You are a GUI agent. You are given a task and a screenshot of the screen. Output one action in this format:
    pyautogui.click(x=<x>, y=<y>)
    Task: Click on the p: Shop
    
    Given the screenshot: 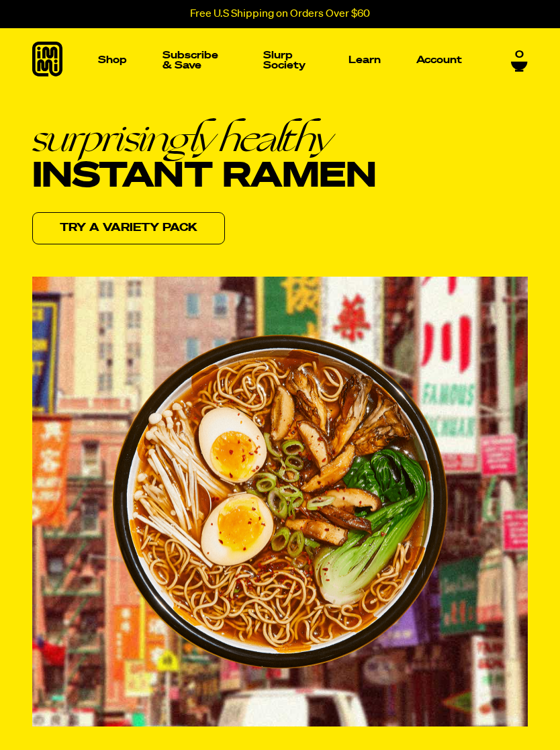 What is the action you would take?
    pyautogui.click(x=112, y=60)
    